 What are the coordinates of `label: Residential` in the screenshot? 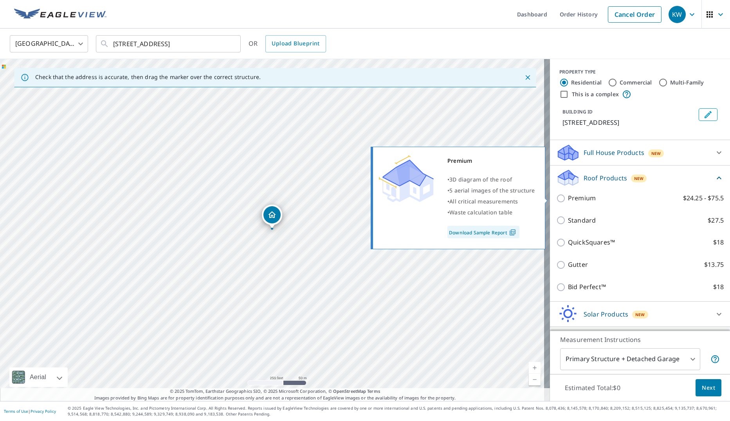 It's located at (587, 83).